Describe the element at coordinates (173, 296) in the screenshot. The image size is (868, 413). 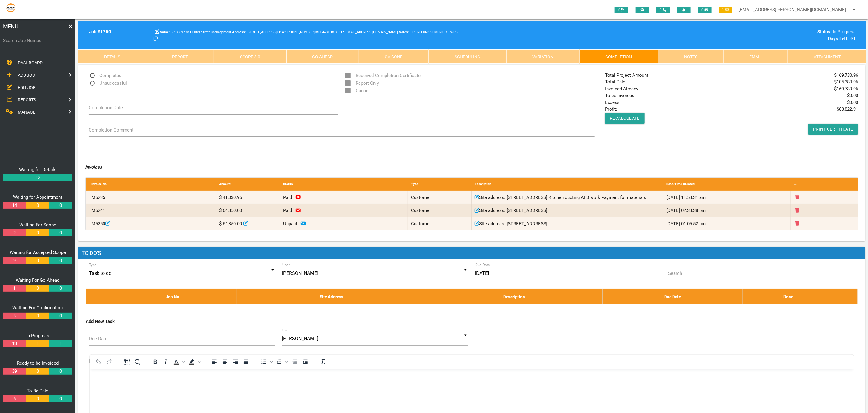
I see `th: Job No.` at that location.